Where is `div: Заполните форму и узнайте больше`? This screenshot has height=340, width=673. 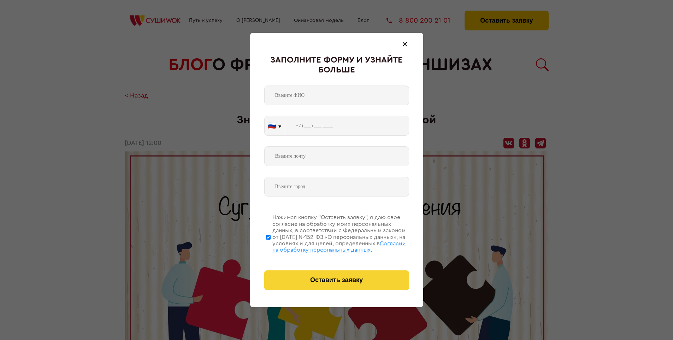 div: Заполните форму и узнайте больше is located at coordinates (337, 65).